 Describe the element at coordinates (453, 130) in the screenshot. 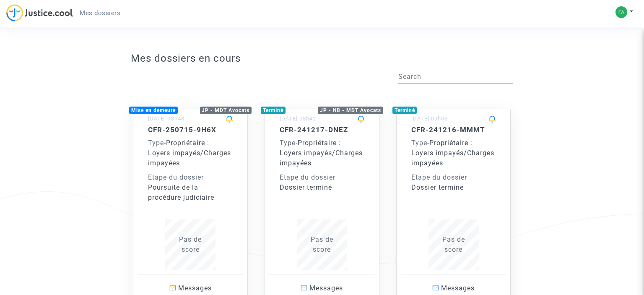

I see `h5: CFR-241216-MMMT` at that location.